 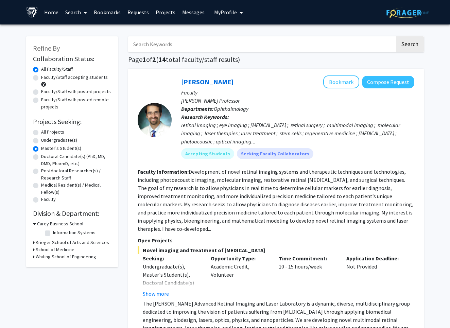 What do you see at coordinates (76, 174) in the screenshot?
I see `label: Postdoctoral Researcher(s) / Research Staff` at bounding box center [76, 174].